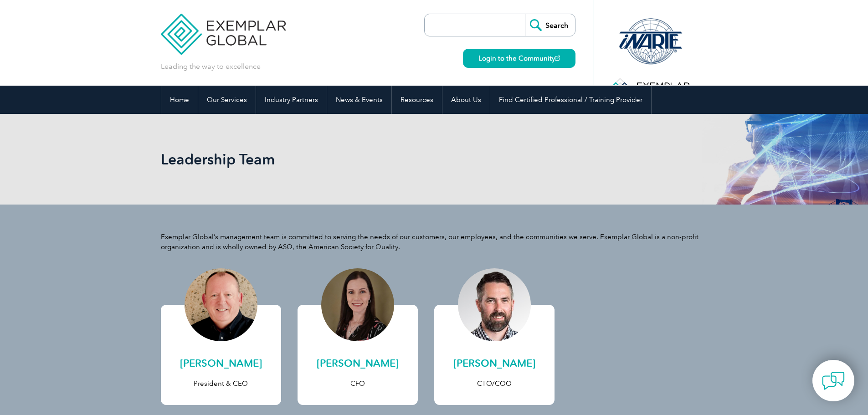 The width and height of the screenshot is (868, 415). What do you see at coordinates (336, 159) in the screenshot?
I see `h1: Leadership Team` at bounding box center [336, 159].